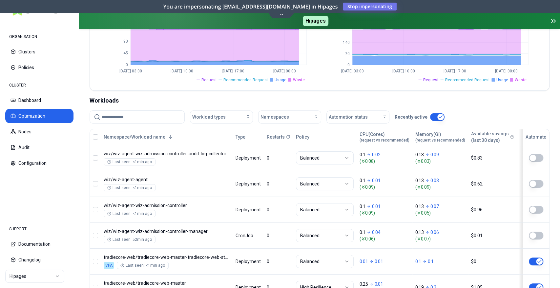  Describe the element at coordinates (39, 37) in the screenshot. I see `div: ORGANISATION` at that location.